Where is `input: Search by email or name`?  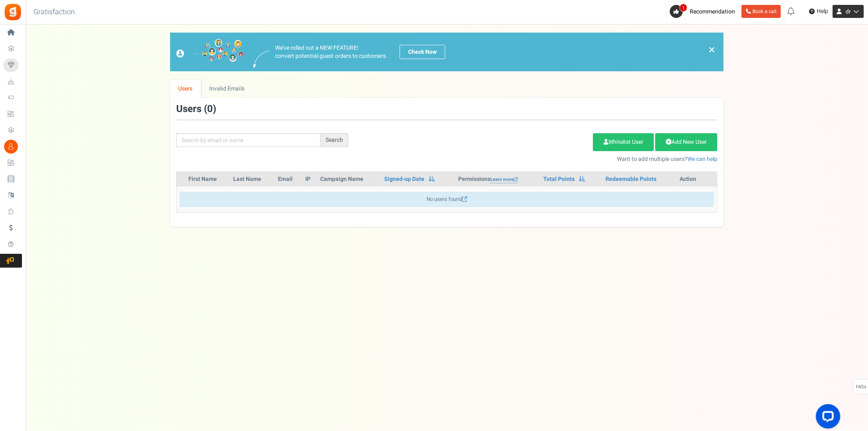
input: Search by email or name is located at coordinates (248, 140).